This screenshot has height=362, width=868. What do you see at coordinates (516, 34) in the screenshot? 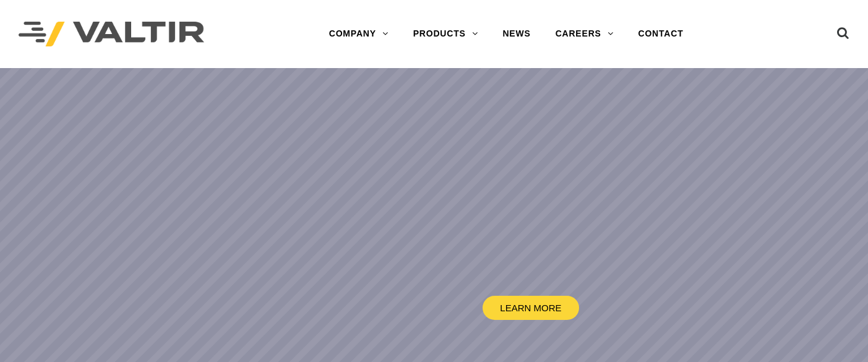
I see `a: NEWS` at bounding box center [516, 34].